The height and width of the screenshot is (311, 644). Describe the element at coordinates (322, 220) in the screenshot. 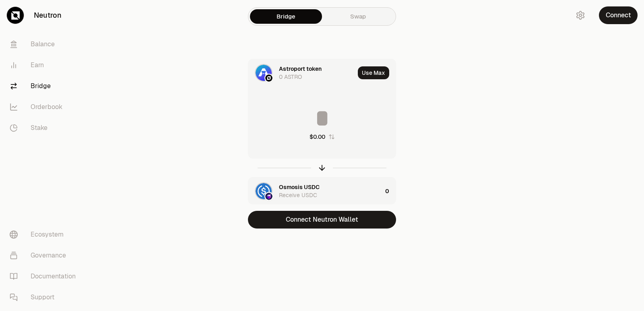

I see `button: Connect Neutron Wallet` at that location.